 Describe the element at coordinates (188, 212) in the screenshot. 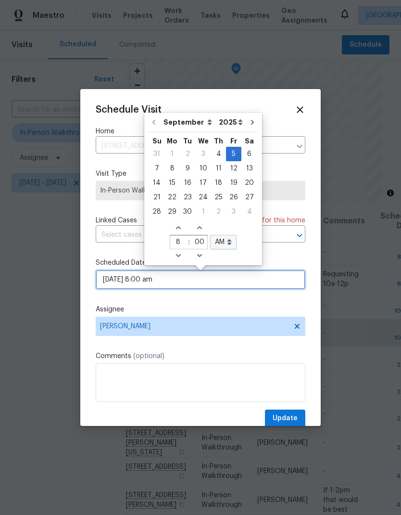

I see `div: Tue Sep 30 2025` at that location.